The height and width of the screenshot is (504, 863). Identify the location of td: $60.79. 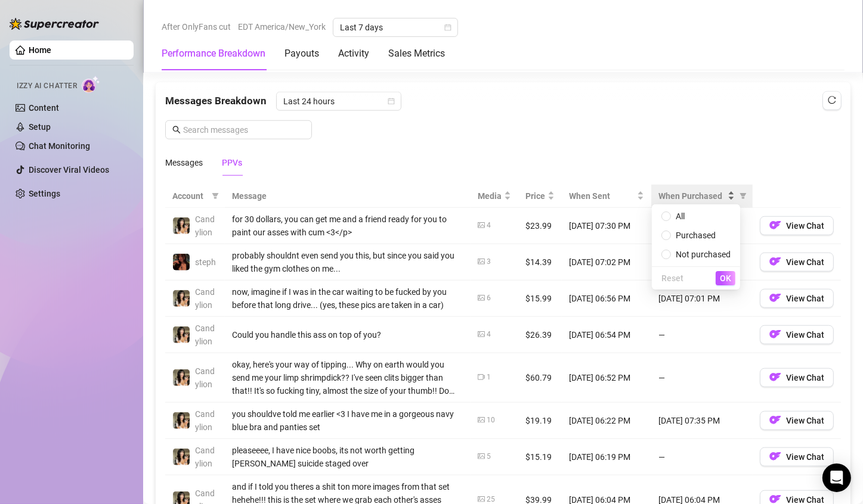
(539, 378).